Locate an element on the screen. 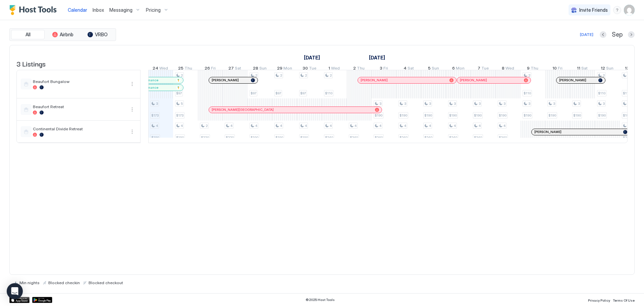  span: 28 is located at coordinates (255, 69).